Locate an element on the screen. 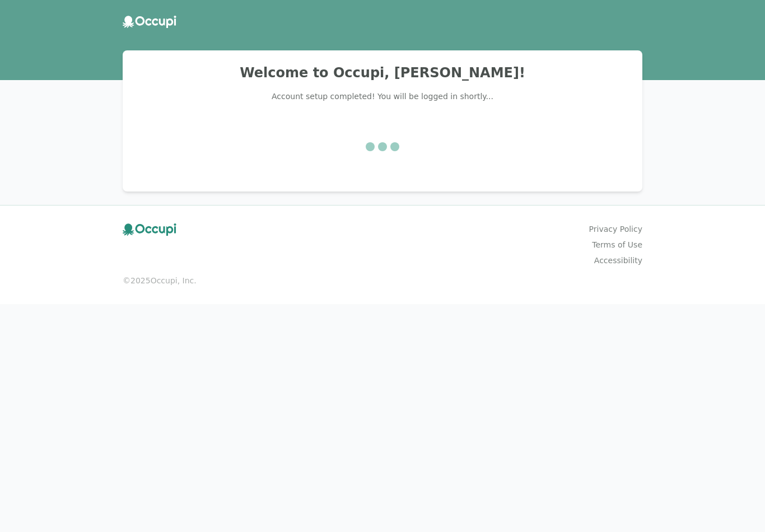 This screenshot has width=765, height=532. small: © 2025 Occupi, Inc. is located at coordinates (382, 281).